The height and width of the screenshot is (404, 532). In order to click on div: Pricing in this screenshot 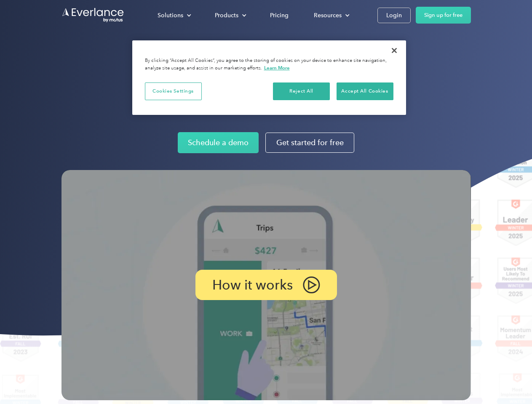, I will do `click(279, 15)`.